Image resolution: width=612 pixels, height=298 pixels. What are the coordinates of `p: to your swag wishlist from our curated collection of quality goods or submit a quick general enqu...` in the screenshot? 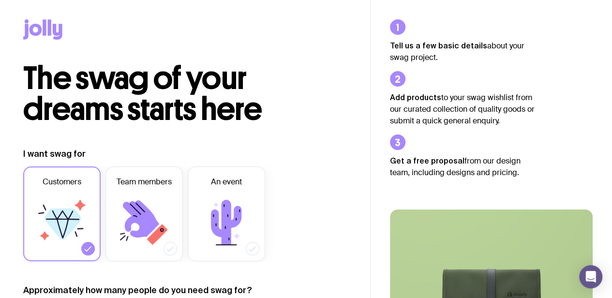 It's located at (463, 109).